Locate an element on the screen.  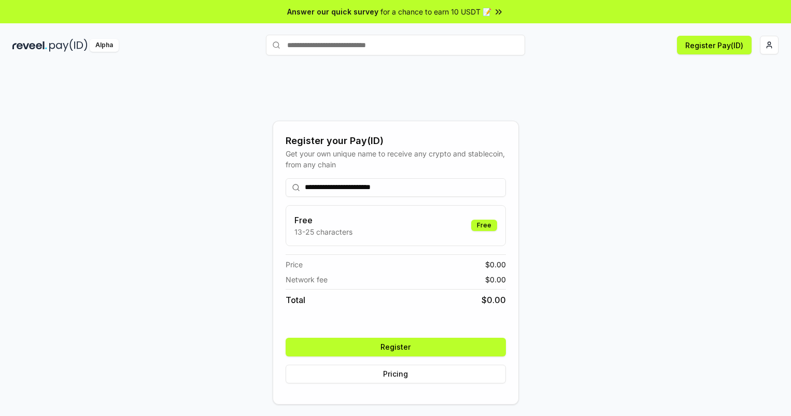
img: reveel_dark is located at coordinates (30, 45).